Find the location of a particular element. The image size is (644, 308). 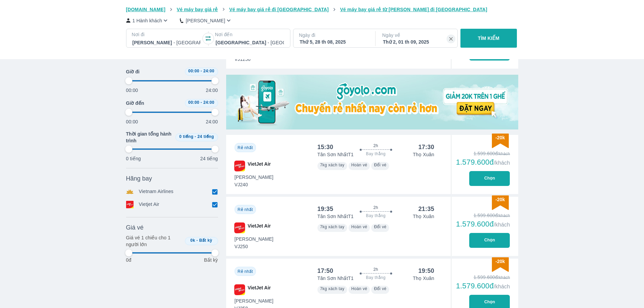

div: 19:35 is located at coordinates (325, 209).